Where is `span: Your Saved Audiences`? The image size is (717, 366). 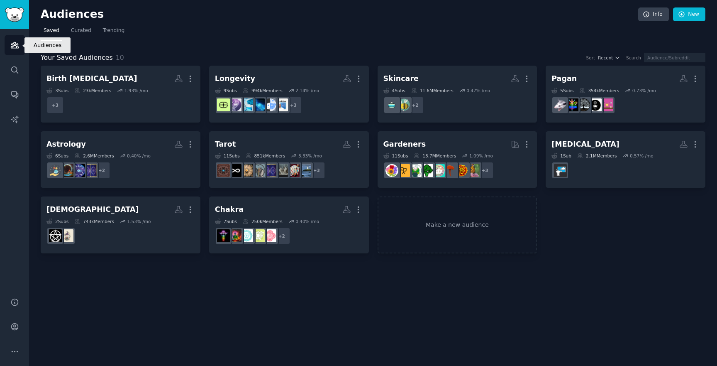 span: Your Saved Audiences is located at coordinates (77, 58).